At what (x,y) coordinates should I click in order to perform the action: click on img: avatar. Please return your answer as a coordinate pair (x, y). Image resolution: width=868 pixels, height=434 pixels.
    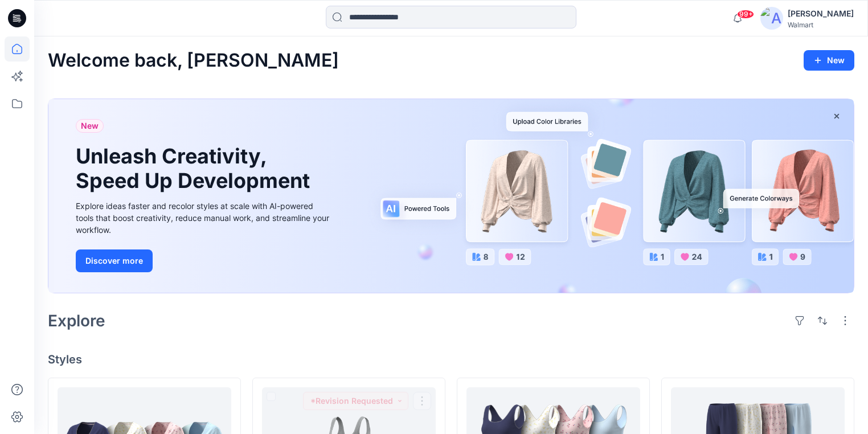
    Looking at the image, I should click on (772, 18).